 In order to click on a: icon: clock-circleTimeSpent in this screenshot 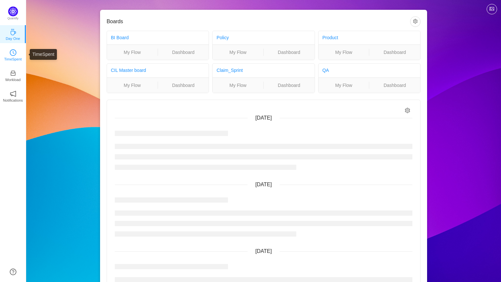, I will do `click(13, 55)`.